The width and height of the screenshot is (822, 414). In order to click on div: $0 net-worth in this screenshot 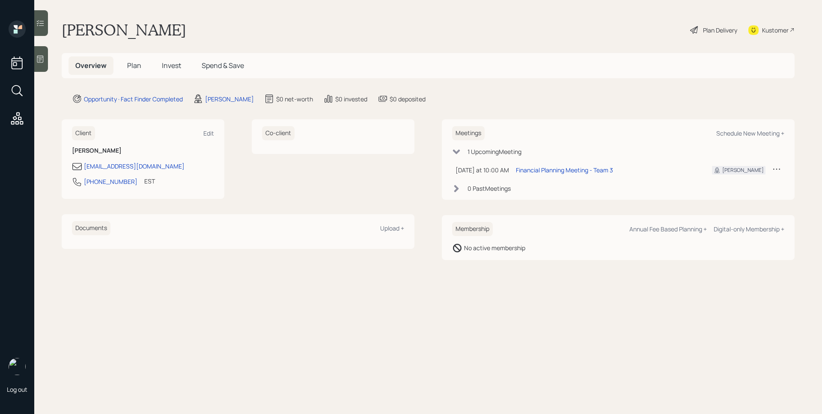, I will do `click(294, 99)`.